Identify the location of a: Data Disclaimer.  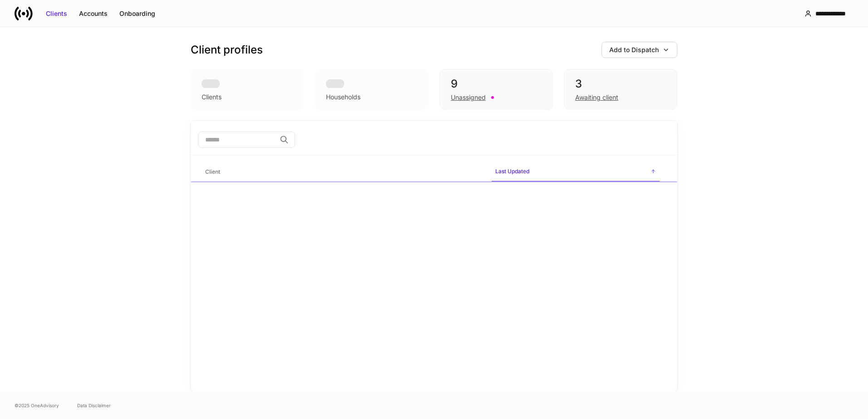
(94, 406).